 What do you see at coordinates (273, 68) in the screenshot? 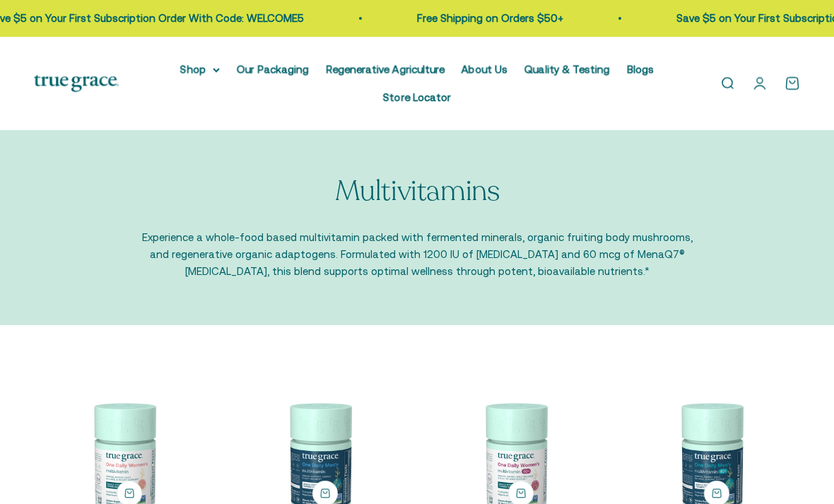
I see `a: Our Packaging` at bounding box center [273, 68].